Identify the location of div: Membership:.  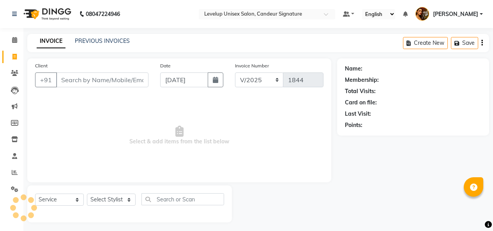
(362, 80).